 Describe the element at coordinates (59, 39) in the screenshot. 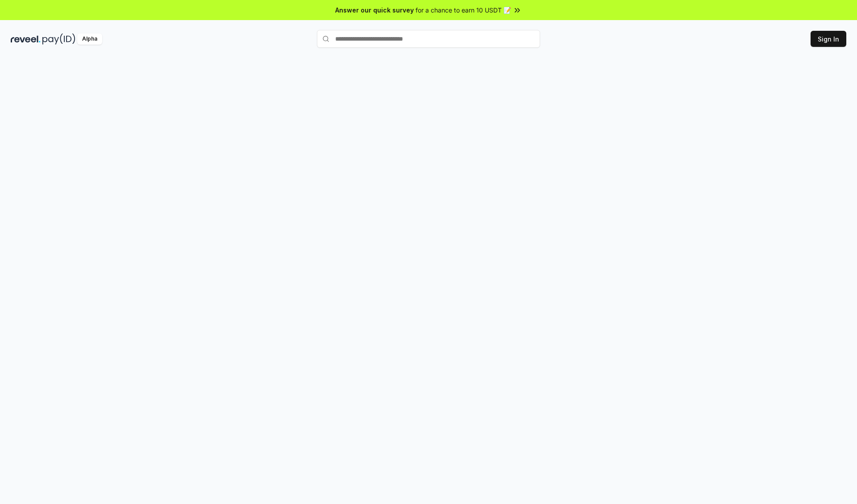

I see `img: pay_id` at that location.